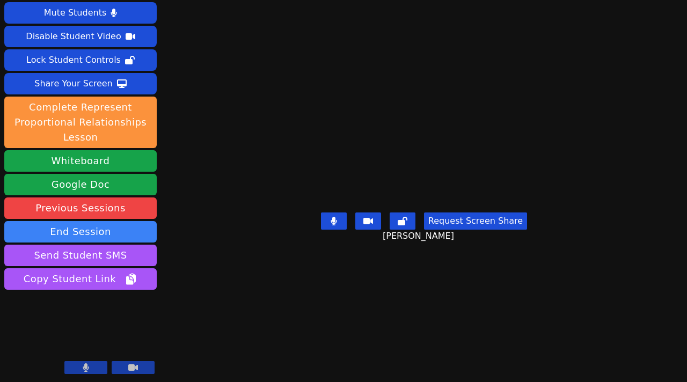 The image size is (687, 382). I want to click on div: Lock Student Controls, so click(74, 60).